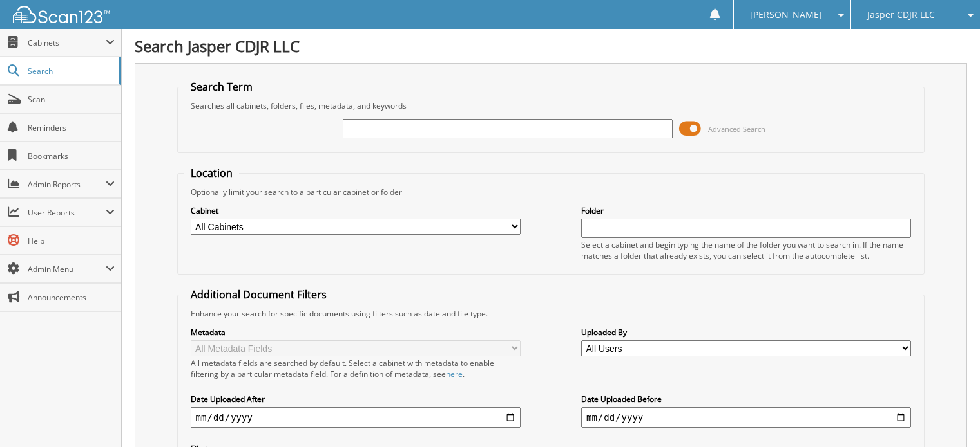 The height and width of the screenshot is (447, 980). What do you see at coordinates (356, 418) in the screenshot?
I see `input: start` at bounding box center [356, 418].